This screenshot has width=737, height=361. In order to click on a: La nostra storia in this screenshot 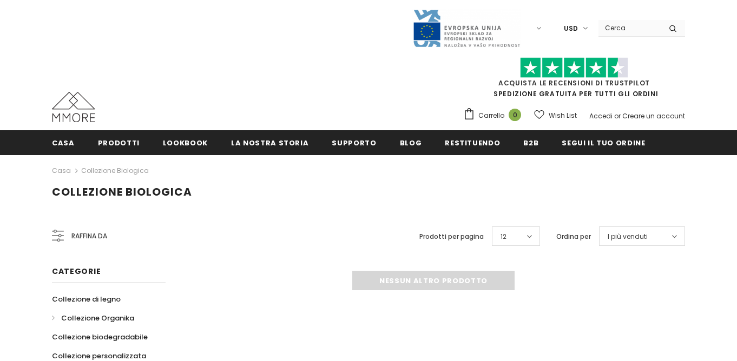, I will do `click(269, 142)`.